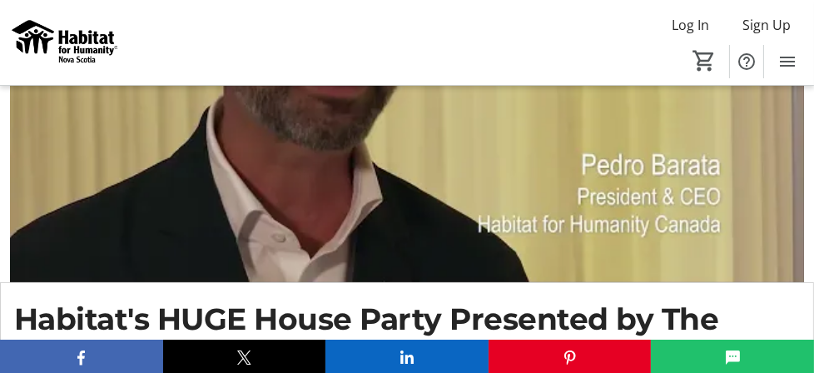  What do you see at coordinates (245, 356) in the screenshot?
I see `button: X` at bounding box center [245, 356].